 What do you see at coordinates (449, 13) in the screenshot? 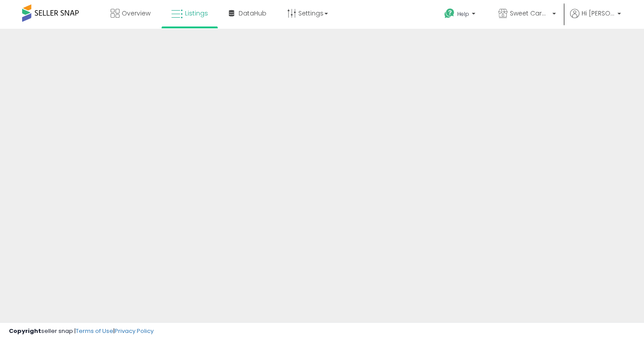
I see `i: Get Help` at bounding box center [449, 13].